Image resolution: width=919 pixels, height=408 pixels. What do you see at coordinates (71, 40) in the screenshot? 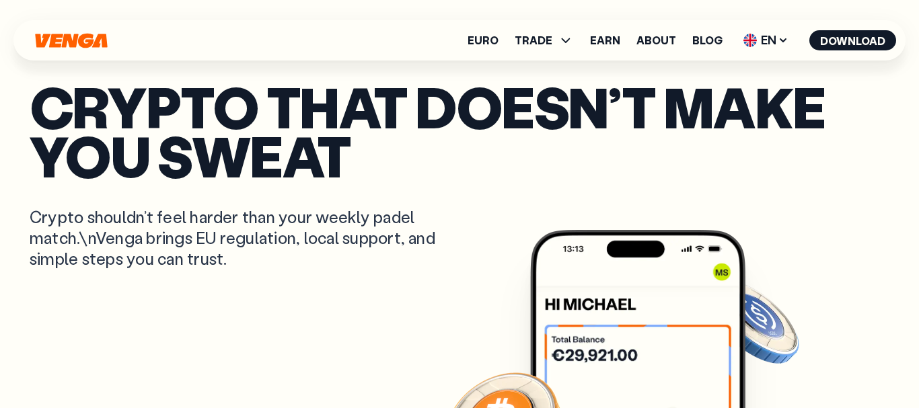
I see `a: Home` at bounding box center [71, 40].